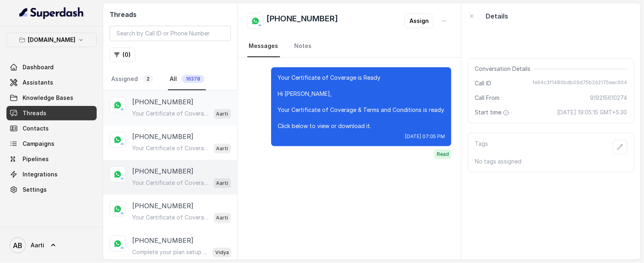 The height and width of the screenshot is (263, 644). I want to click on button: Assign, so click(419, 21).